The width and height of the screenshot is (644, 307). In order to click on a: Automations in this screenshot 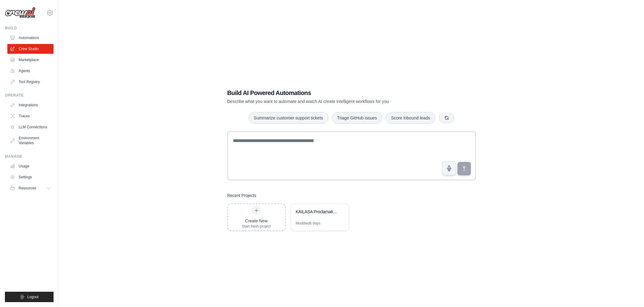, I will do `click(30, 38)`.